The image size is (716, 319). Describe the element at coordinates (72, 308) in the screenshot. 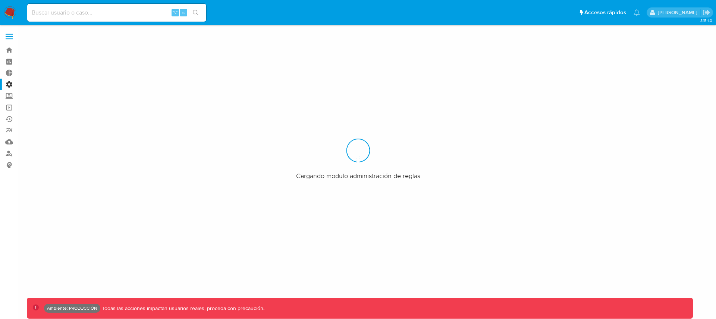

I see `p: Ambiente: PRODUCCIÓN` at that location.